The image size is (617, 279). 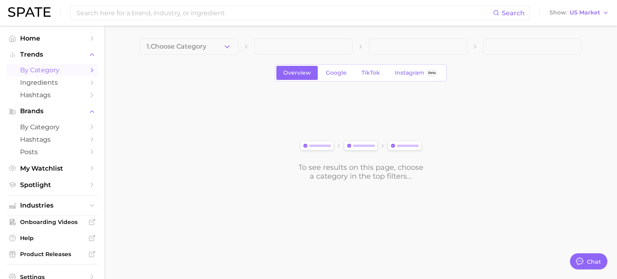 I want to click on span: 1. Choose Category, so click(x=176, y=47).